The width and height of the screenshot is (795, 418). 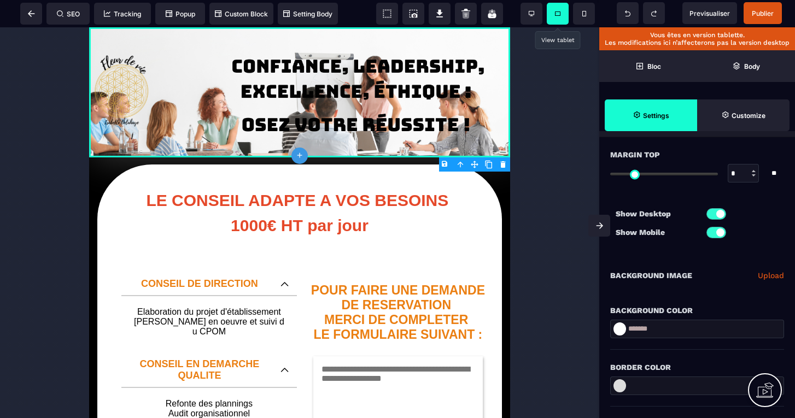 I want to click on strong: Customize, so click(x=749, y=115).